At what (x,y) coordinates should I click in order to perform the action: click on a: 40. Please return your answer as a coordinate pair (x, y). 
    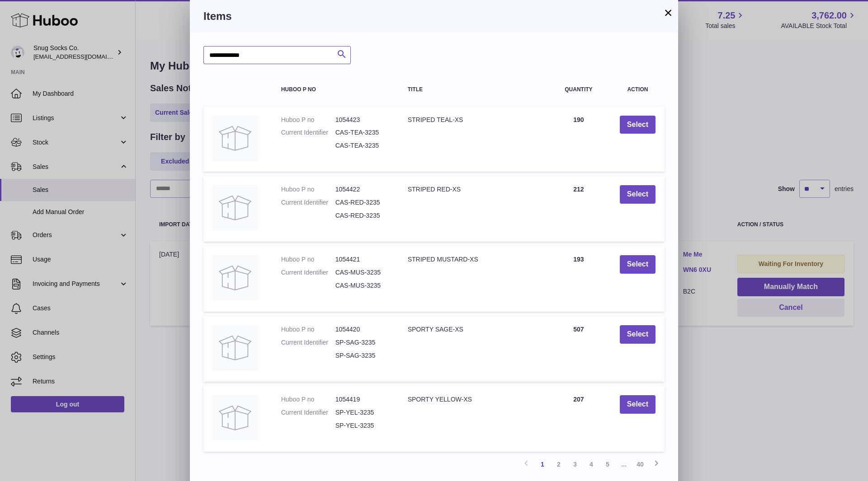
    Looking at the image, I should click on (640, 465).